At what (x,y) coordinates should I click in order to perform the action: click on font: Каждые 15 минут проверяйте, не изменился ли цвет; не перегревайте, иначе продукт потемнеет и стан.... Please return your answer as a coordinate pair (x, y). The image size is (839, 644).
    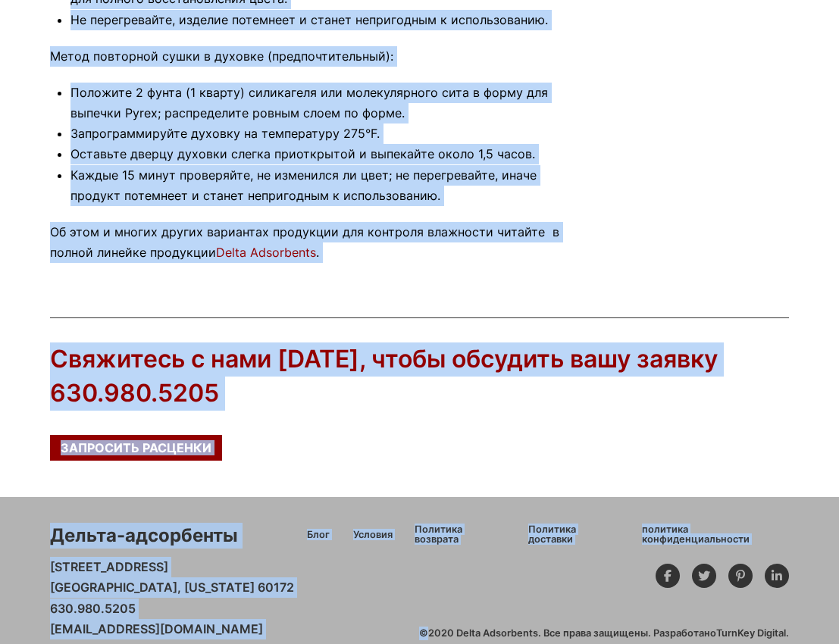
    Looking at the image, I should click on (304, 185).